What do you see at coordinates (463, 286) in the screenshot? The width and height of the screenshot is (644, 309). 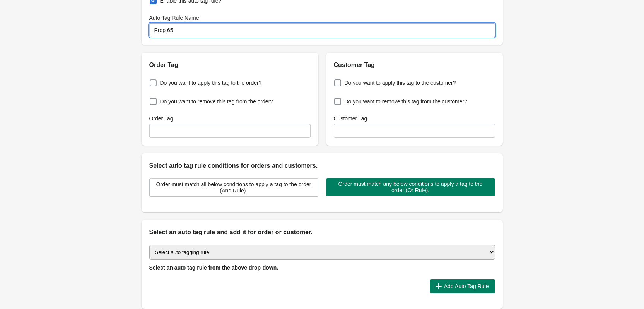 I see `button: Add Auto Tag Rule` at bounding box center [463, 286].